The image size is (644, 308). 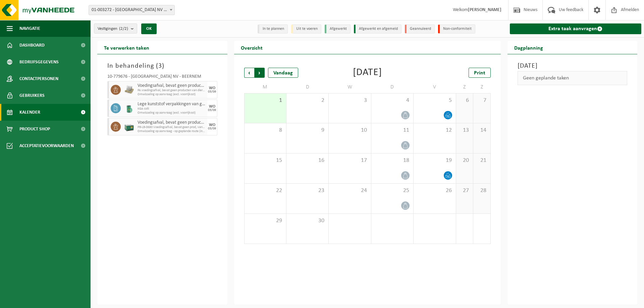 I want to click on span: Navigatie, so click(x=30, y=28).